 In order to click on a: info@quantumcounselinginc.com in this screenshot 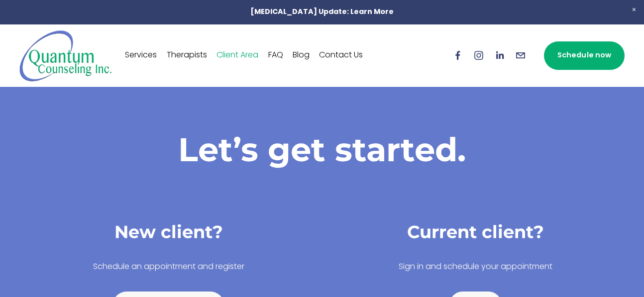, I will do `click(521, 55)`.